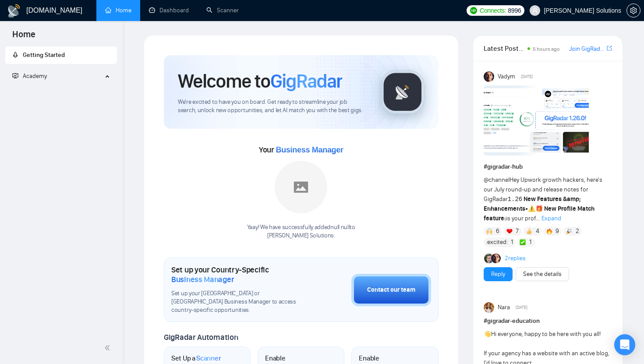 This screenshot has height=364, width=644. What do you see at coordinates (402, 92) in the screenshot?
I see `img: gigradar-logo.png` at bounding box center [402, 92].